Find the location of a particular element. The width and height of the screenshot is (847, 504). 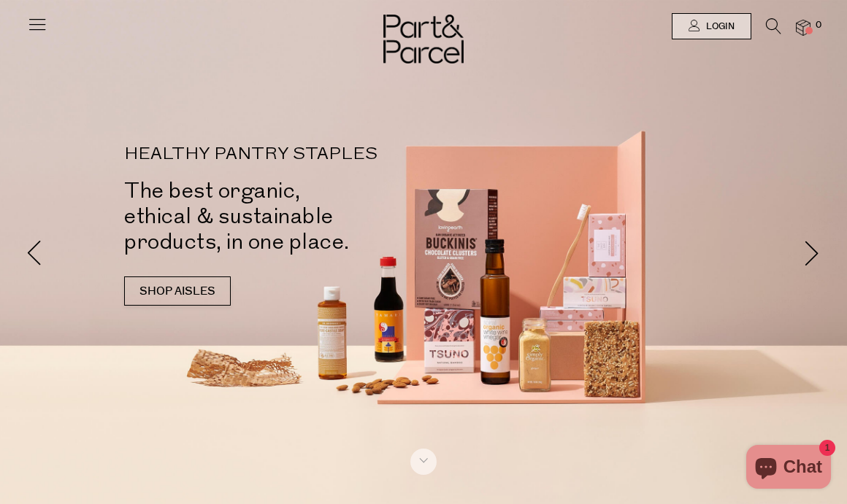

a: Login is located at coordinates (711, 26).